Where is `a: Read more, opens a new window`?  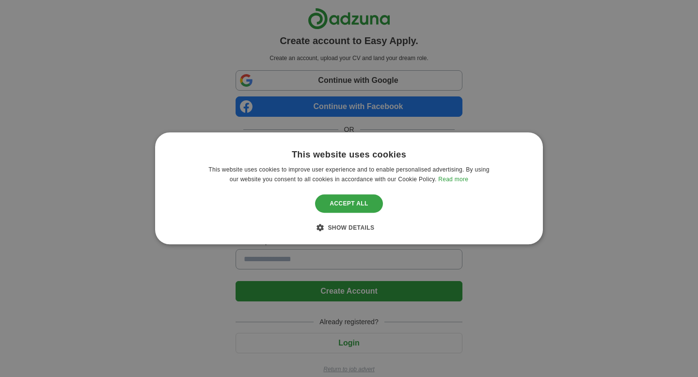
a: Read more, opens a new window is located at coordinates (453, 180).